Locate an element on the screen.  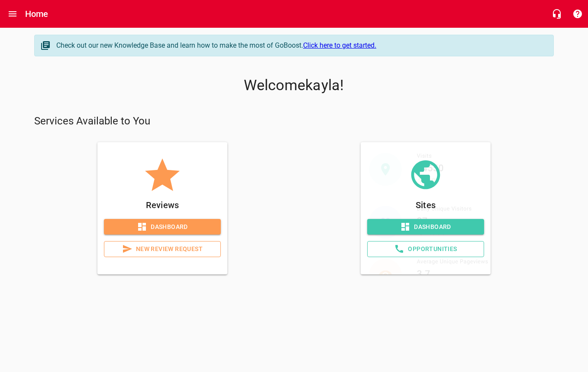
span: Opportunities is located at coordinates (426, 249).